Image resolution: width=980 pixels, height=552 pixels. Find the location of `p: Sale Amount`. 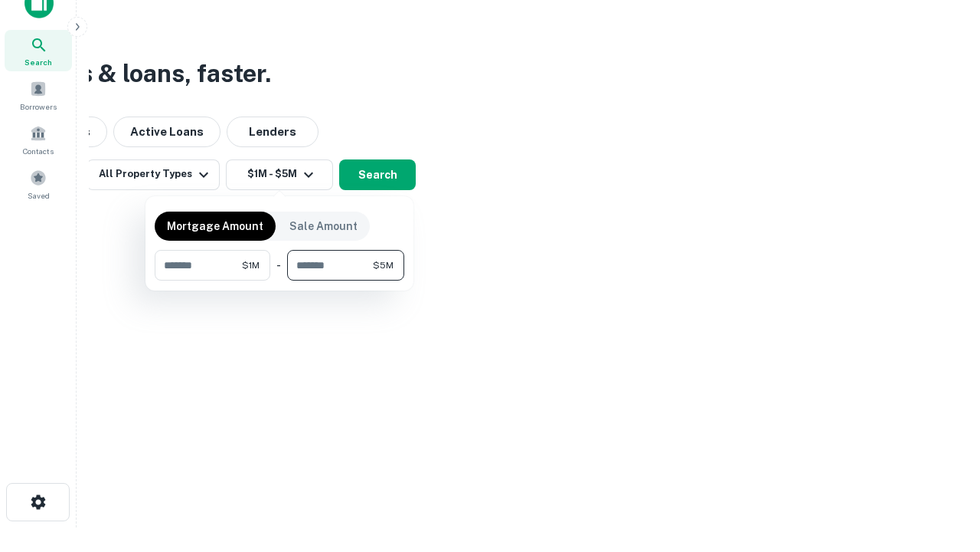

p: Sale Amount is located at coordinates (323, 226).